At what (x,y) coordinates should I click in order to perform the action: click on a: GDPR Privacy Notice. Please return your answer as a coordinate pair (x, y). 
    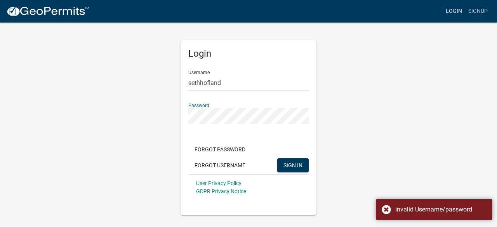
    Looking at the image, I should click on (221, 192).